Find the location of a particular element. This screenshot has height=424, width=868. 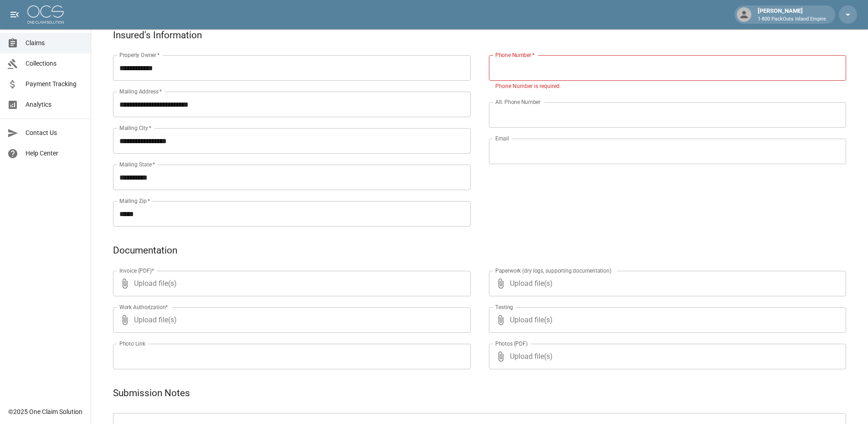

span: Help Center is located at coordinates (54, 153).